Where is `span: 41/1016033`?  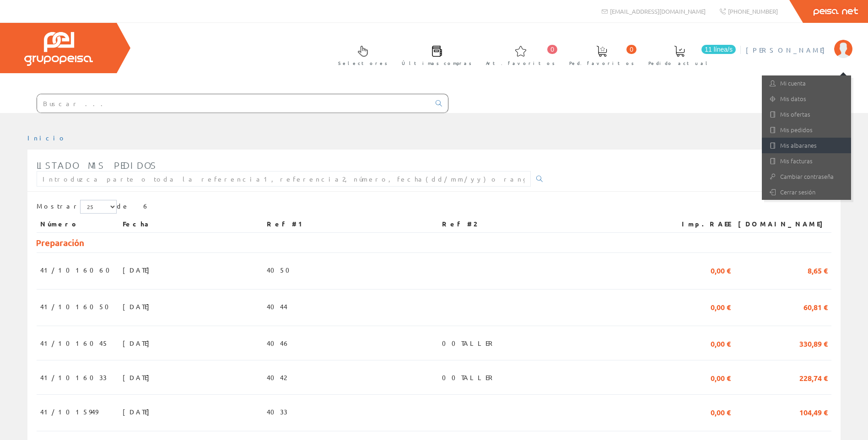 span: 41/1016033 is located at coordinates (73, 377).